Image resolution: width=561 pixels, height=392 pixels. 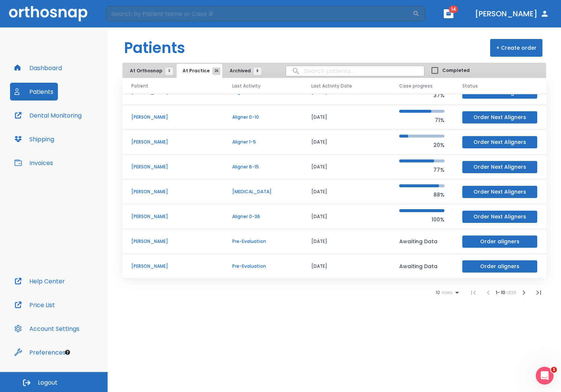 What do you see at coordinates (258, 71) in the screenshot?
I see `span: 8` at bounding box center [258, 71].